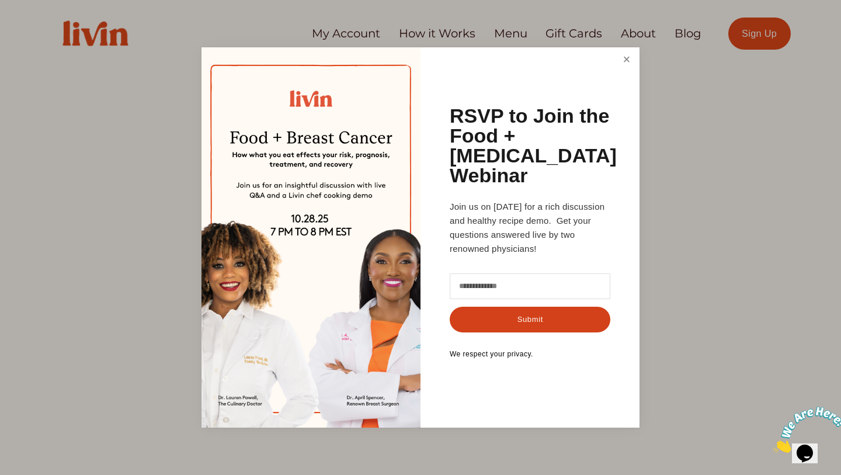 This screenshot has width=841, height=475. I want to click on div: CloseChat attention grabber, so click(36, 27).